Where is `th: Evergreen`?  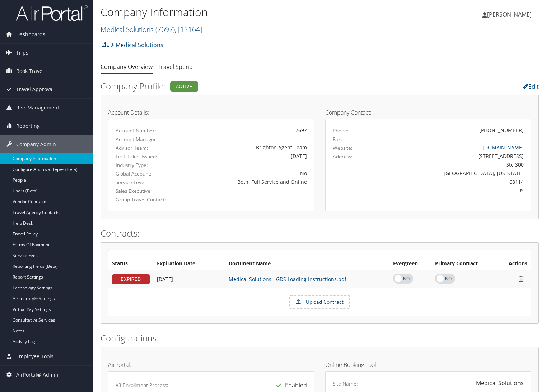 th: Evergreen is located at coordinates (410, 264).